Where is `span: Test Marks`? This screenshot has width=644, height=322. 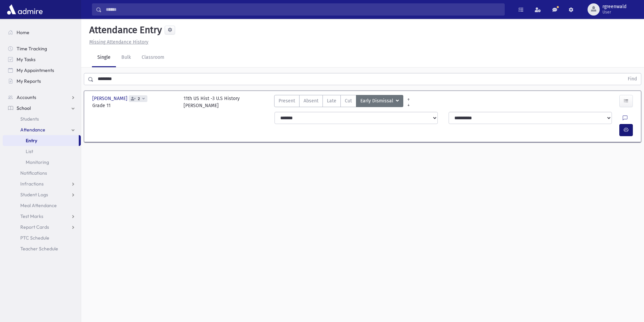 span: Test Marks is located at coordinates (32, 216).